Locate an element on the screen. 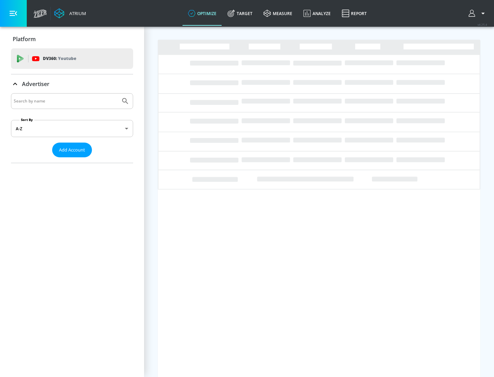 Image resolution: width=494 pixels, height=377 pixels. p: DV360: is located at coordinates (59, 59).